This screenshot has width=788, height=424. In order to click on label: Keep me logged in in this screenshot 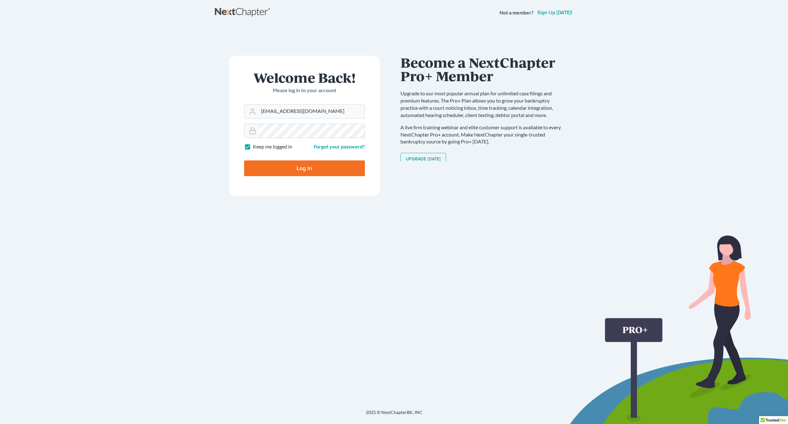, I will do `click(272, 147)`.